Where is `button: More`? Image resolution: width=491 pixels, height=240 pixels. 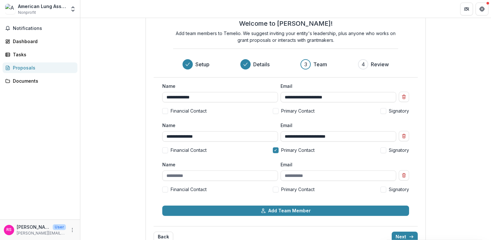
button: More is located at coordinates (72, 230).